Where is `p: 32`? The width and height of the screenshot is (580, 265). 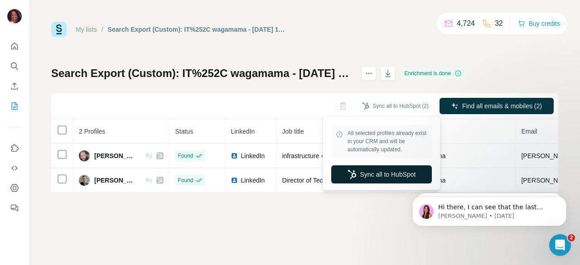 p: 32 is located at coordinates (499, 24).